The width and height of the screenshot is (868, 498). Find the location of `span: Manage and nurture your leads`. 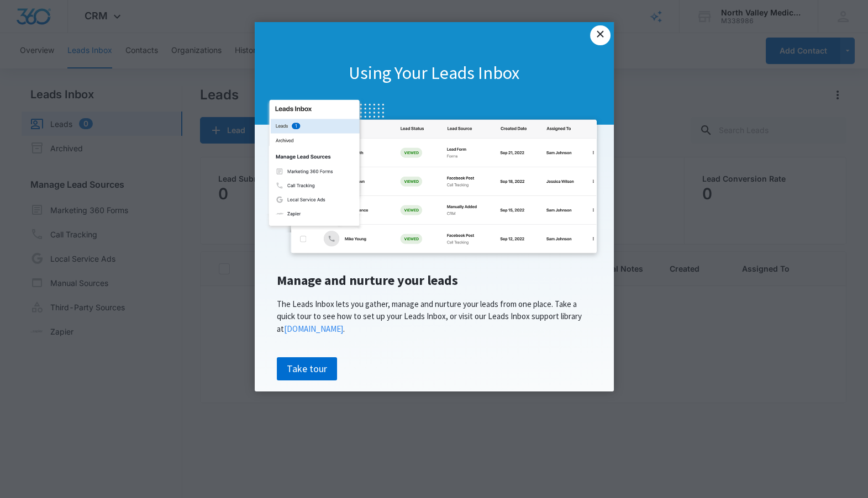

span: Manage and nurture your leads is located at coordinates (367, 280).